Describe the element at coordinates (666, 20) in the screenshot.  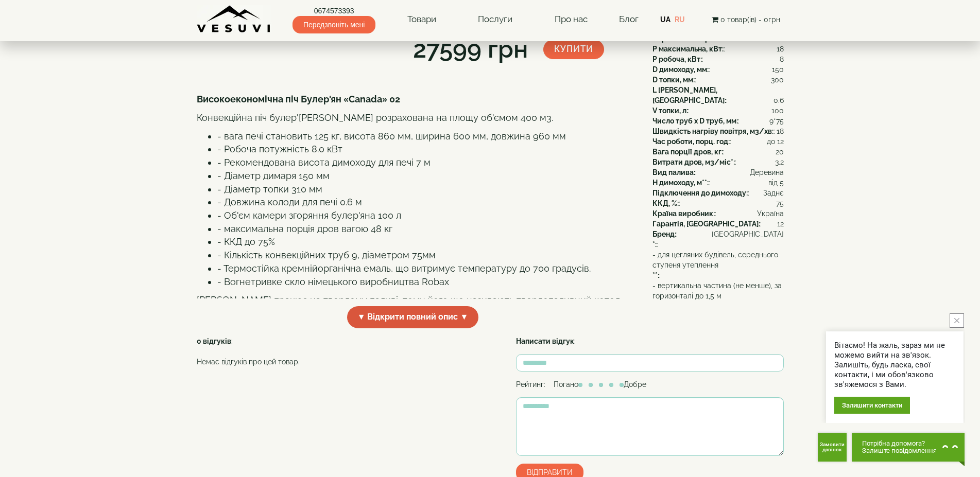
I see `a: UA` at that location.